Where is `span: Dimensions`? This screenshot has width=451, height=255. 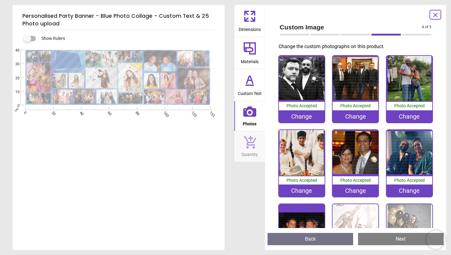 span: Dimensions is located at coordinates (250, 28).